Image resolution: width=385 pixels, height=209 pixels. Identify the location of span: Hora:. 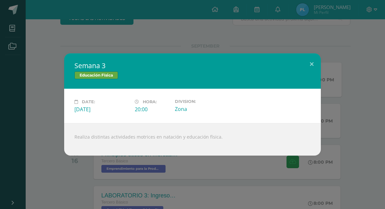
(149, 101).